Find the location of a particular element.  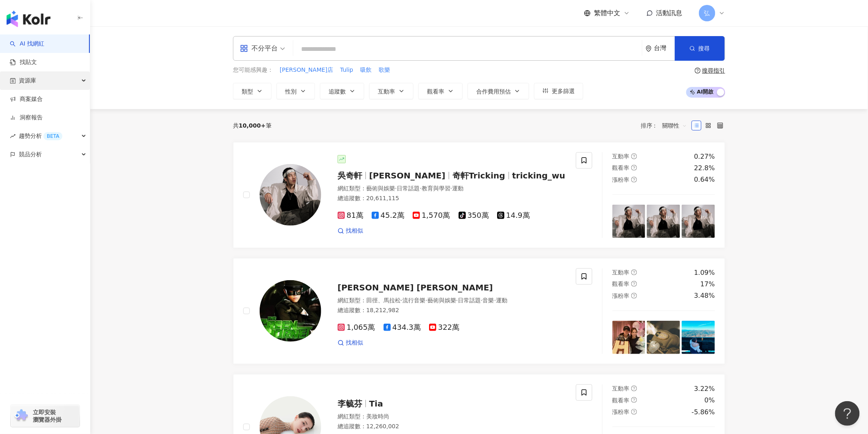

div: -5.86% is located at coordinates (703, 412).